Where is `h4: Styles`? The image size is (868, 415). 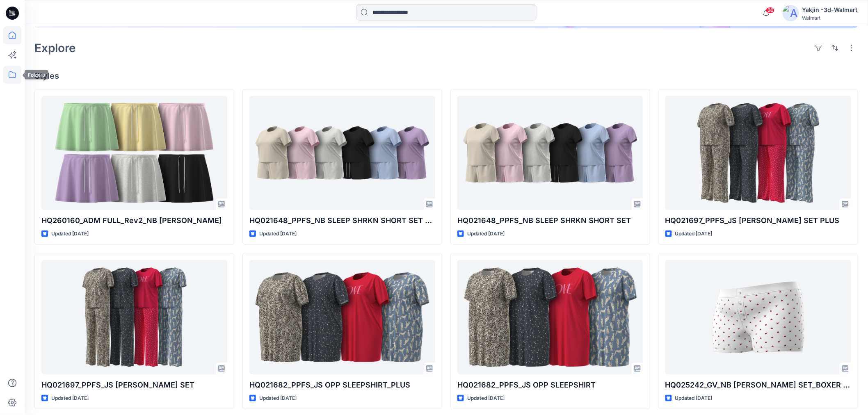 h4: Styles is located at coordinates (446, 76).